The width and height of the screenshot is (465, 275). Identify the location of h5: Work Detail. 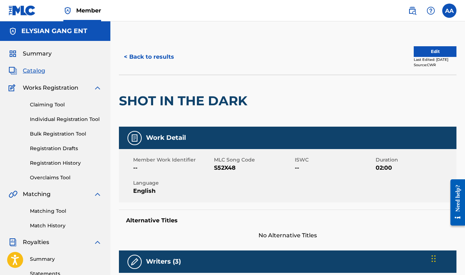
(166, 138).